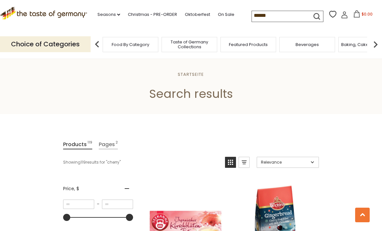 This screenshot has width=382, height=231. What do you see at coordinates (71, 189) in the screenshot?
I see `span: Price` at bounding box center [71, 189].